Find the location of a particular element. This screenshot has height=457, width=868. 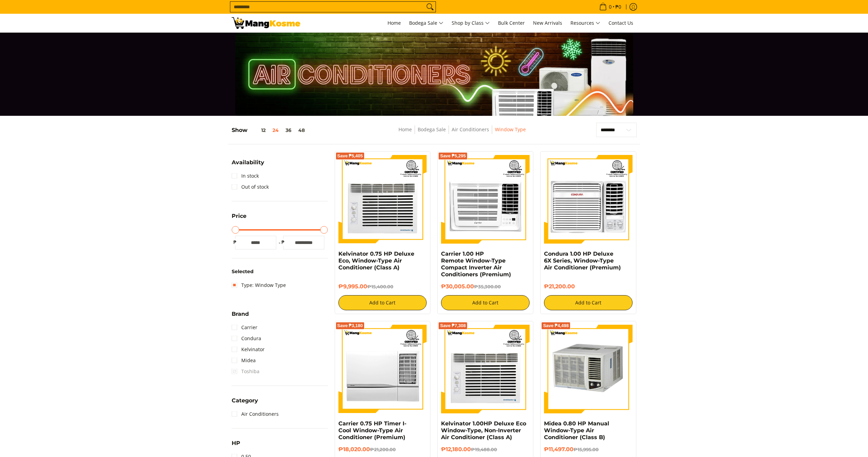

a: Kelvinator 1.00HP Deluxe Eco Window-Type, Non-Inverter Air Conditioner (Class A) is located at coordinates (484, 430).